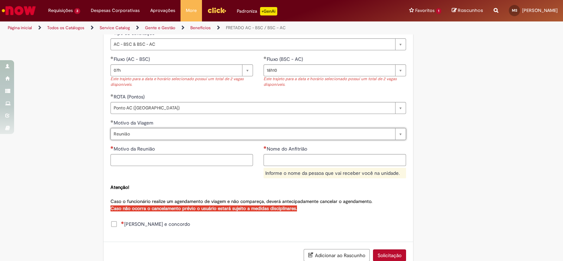 This screenshot has height=261, width=563. Describe the element at coordinates (288, 149) in the screenshot. I see `span: Nome do Anfitrião` at that location.